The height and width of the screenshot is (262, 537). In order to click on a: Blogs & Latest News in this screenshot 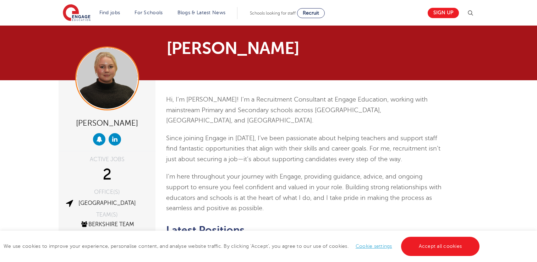, I will do `click(202, 12)`.